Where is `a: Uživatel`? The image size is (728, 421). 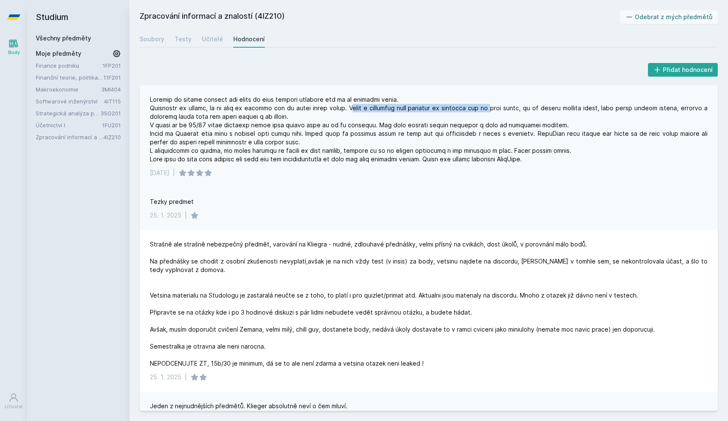 a: Uživatel is located at coordinates (14, 401).